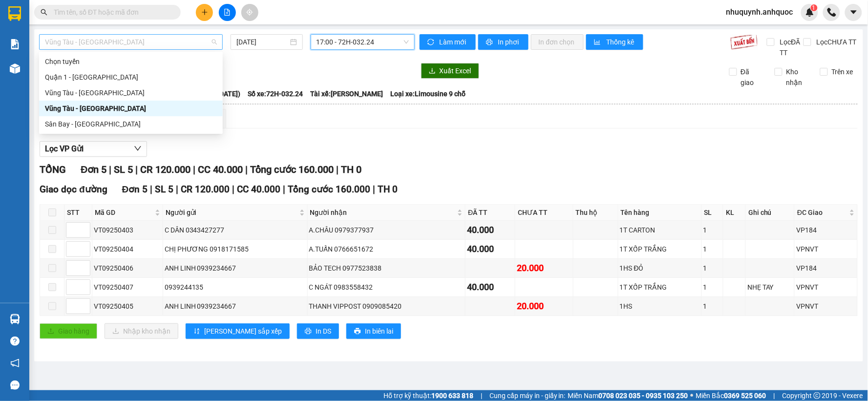 Image resolution: width=868 pixels, height=401 pixels. What do you see at coordinates (137, 149) in the screenshot?
I see `span: down` at bounding box center [137, 149].